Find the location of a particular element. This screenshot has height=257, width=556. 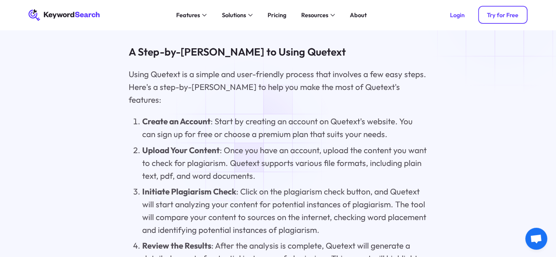

a: Open chat is located at coordinates (536, 239).